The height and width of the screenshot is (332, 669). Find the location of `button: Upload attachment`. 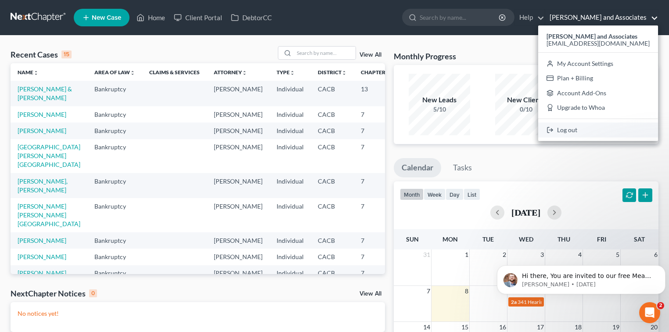

button: Upload attachment is located at coordinates (45, 268).